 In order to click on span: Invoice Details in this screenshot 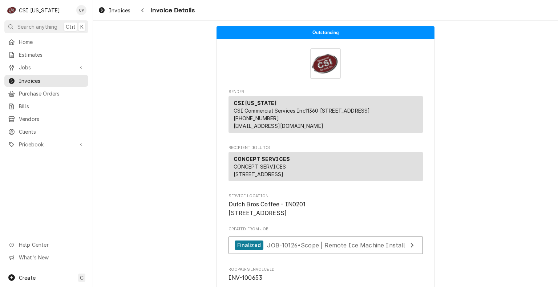, I will do `click(171, 10)`.